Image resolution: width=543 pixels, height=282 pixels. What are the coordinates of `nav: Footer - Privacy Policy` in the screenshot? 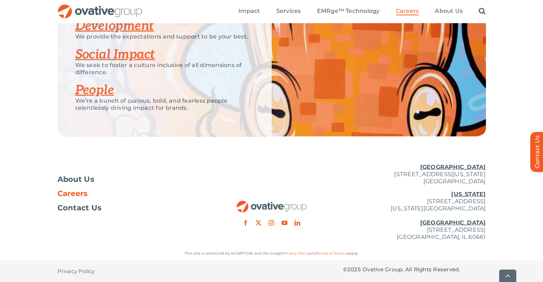 It's located at (129, 271).